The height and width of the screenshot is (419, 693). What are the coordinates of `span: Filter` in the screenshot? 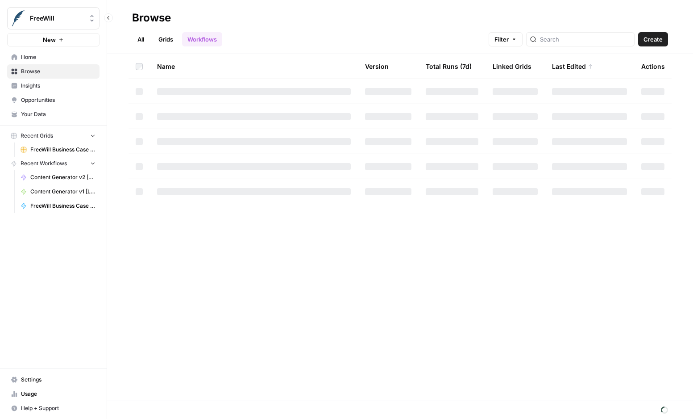 It's located at (502, 39).